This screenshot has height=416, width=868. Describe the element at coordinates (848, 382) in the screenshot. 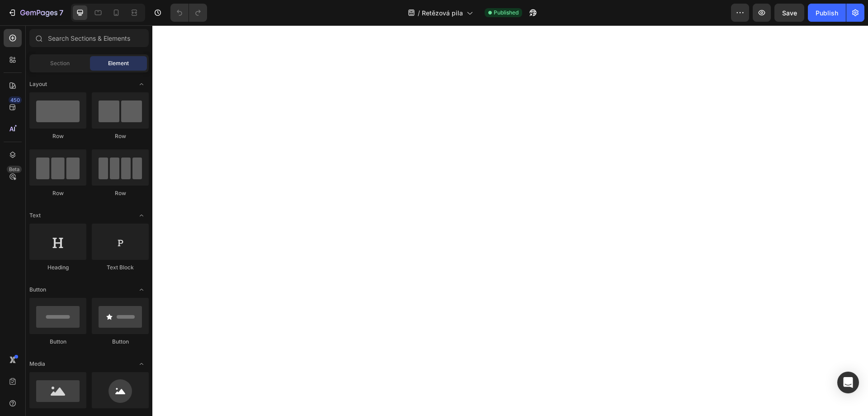

I see `div: Open Intercom Messenger` at that location.